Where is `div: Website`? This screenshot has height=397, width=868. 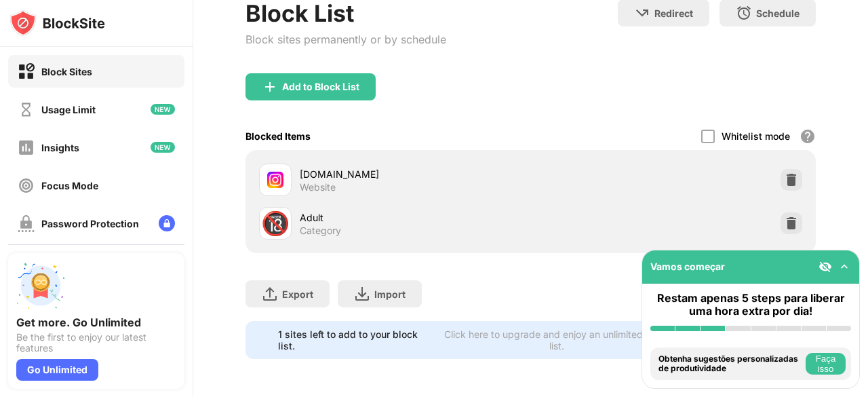 div: Website is located at coordinates (318, 187).